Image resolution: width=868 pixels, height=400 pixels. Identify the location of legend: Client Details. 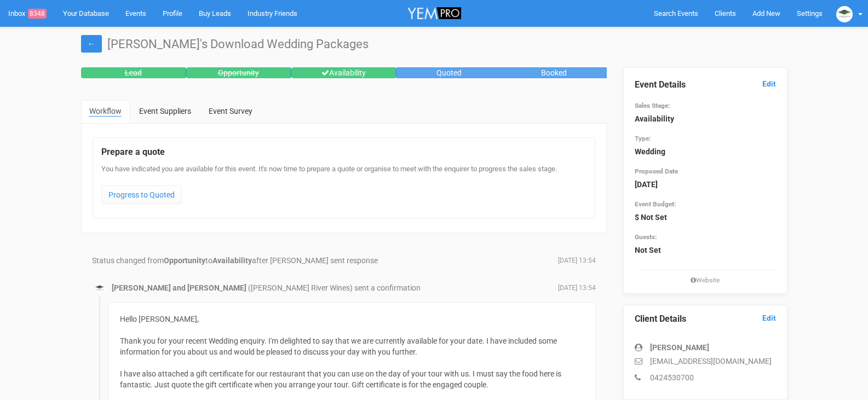
(705, 319).